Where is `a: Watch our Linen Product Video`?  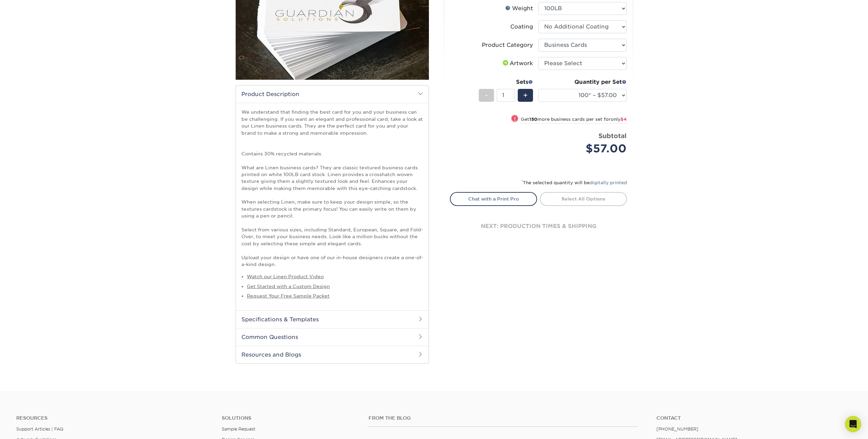 a: Watch our Linen Product Video is located at coordinates (285, 277).